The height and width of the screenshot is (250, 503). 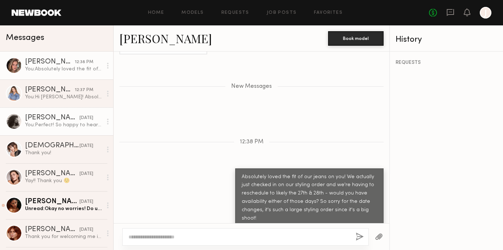 I want to click on span: New Messages, so click(x=251, y=86).